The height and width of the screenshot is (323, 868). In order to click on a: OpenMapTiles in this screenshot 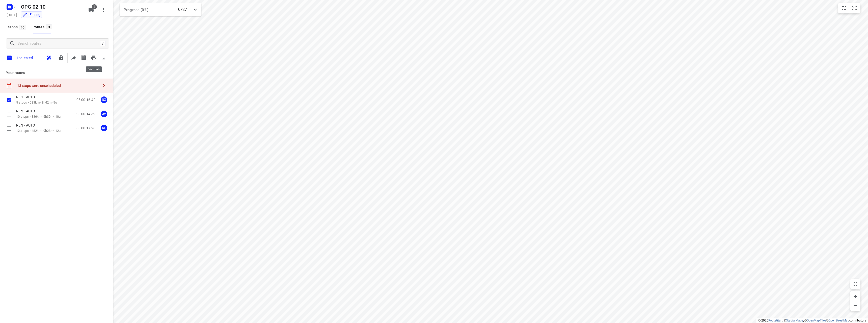, I will do `click(816, 321)`.